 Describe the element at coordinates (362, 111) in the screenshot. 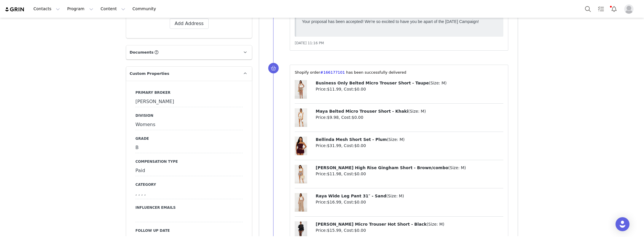

I see `span: Maya Belted Micro Trouser Short - Khaki` at that location.